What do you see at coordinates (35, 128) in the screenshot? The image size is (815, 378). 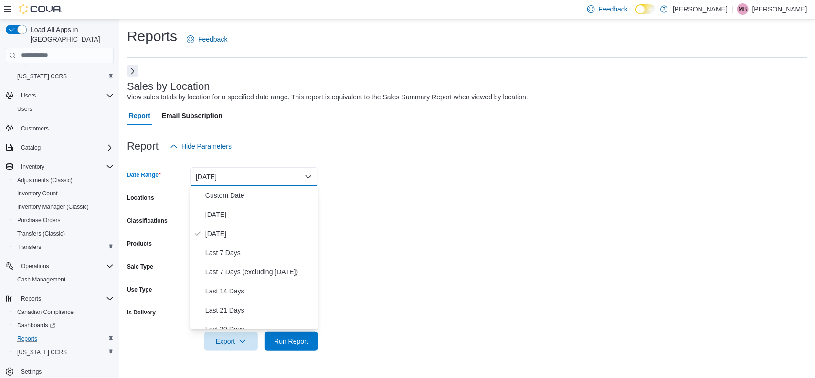 I see `a: Customers` at bounding box center [35, 128].